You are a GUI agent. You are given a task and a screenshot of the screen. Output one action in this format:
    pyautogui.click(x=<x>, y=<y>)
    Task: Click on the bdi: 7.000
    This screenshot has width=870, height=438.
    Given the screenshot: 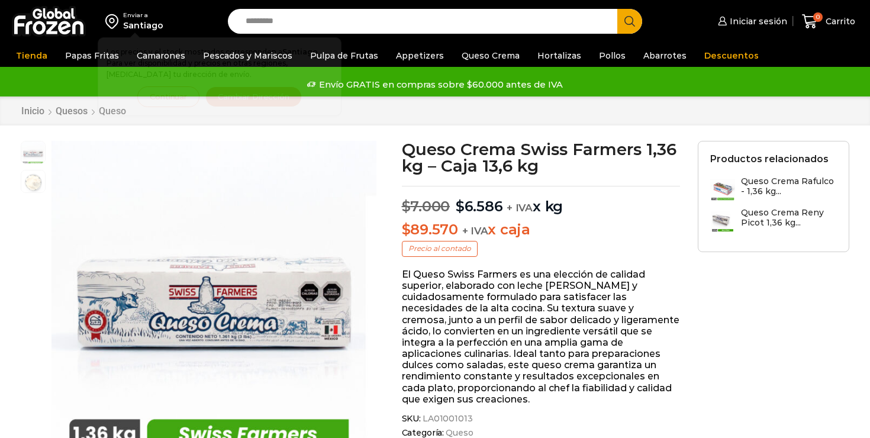 What is the action you would take?
    pyautogui.click(x=426, y=206)
    